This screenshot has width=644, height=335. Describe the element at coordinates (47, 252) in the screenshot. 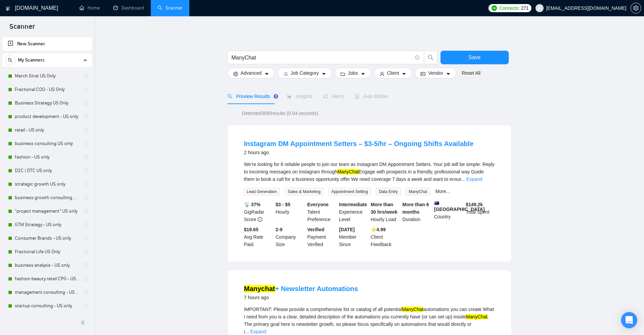

I see `a: Fractional Life US Only` at that location.